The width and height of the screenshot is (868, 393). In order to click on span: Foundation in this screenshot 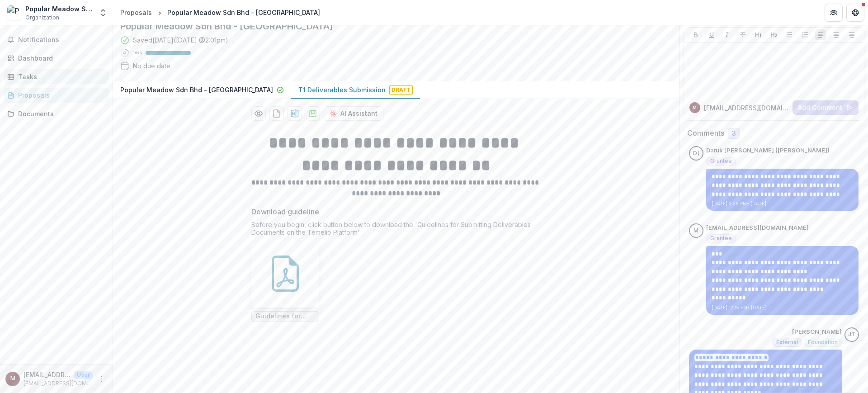, I will do `click(823, 343)`.